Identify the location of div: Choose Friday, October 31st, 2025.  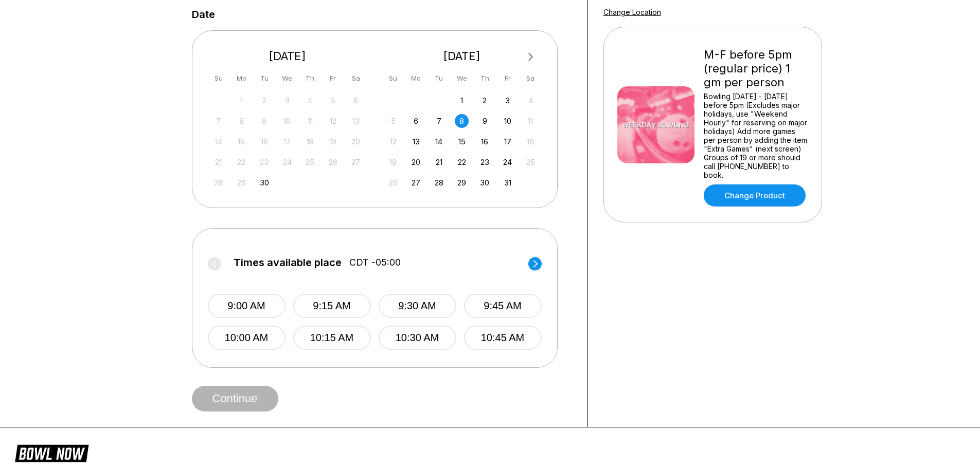
(507, 183).